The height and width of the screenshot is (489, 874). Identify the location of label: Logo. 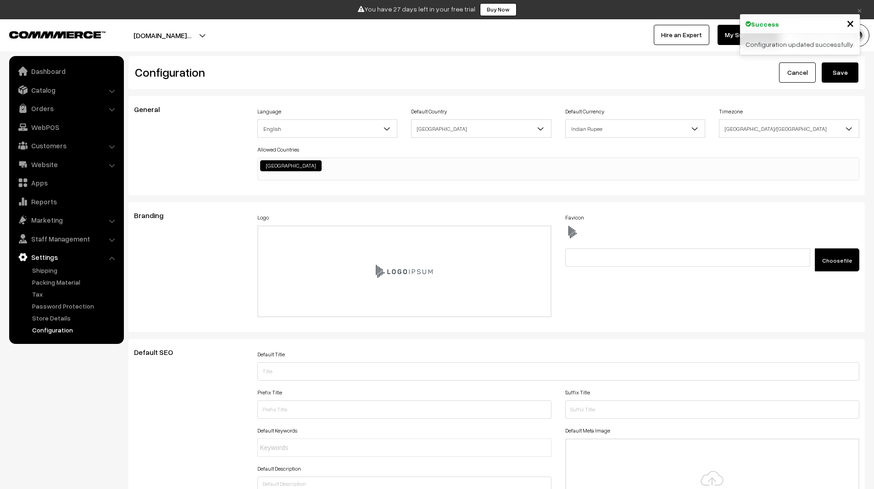
(263, 218).